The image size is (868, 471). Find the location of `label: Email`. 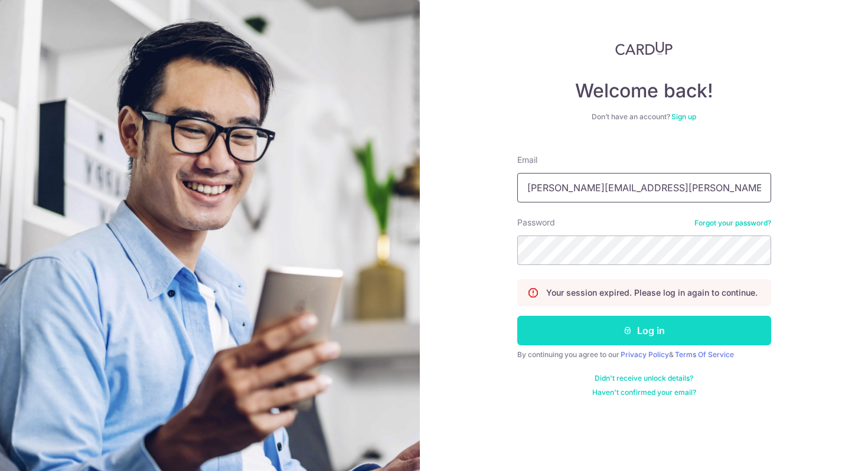

label: Email is located at coordinates (528, 160).